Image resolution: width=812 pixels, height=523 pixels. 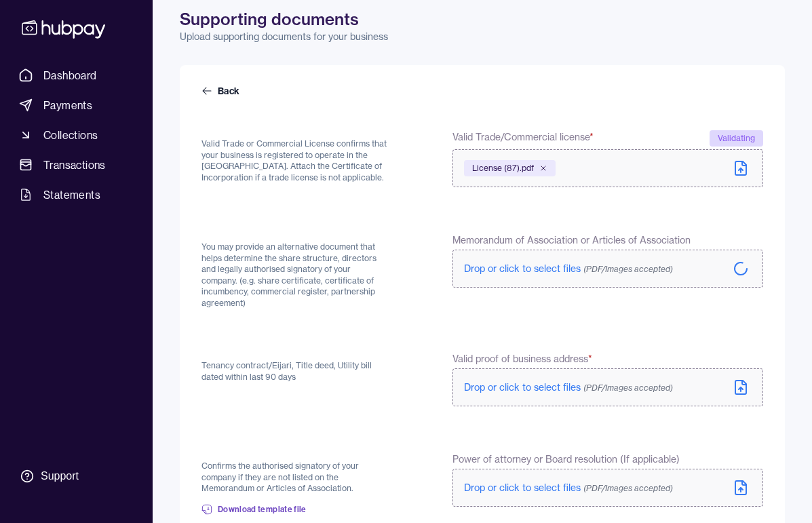 I want to click on span: Valid proof of business address, so click(x=523, y=359).